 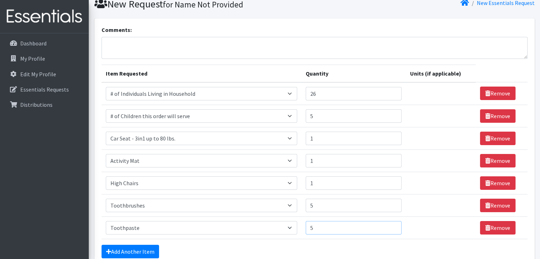 What do you see at coordinates (33, 59) in the screenshot?
I see `p: My Profile` at bounding box center [33, 59].